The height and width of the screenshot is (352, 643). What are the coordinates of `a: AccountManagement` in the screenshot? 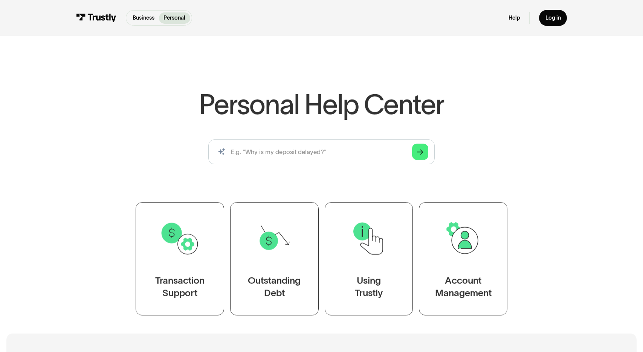 It's located at (463, 259).